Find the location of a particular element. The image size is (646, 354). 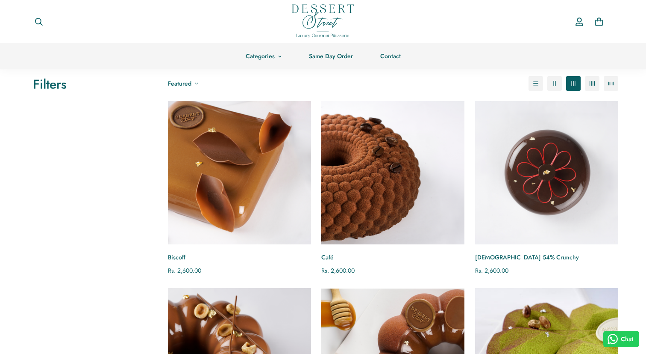

button: 1-column is located at coordinates (536, 83).